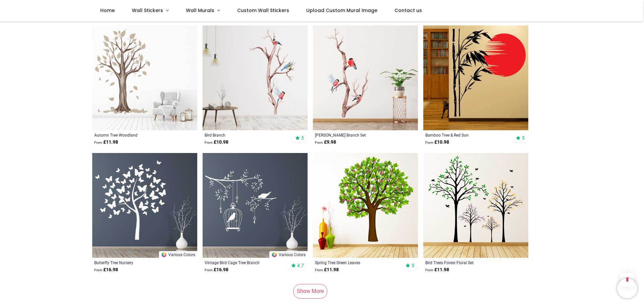 This screenshot has height=305, width=644. What do you see at coordinates (263, 11) in the screenshot?
I see `span: Custom Wall Stickers` at bounding box center [263, 11].